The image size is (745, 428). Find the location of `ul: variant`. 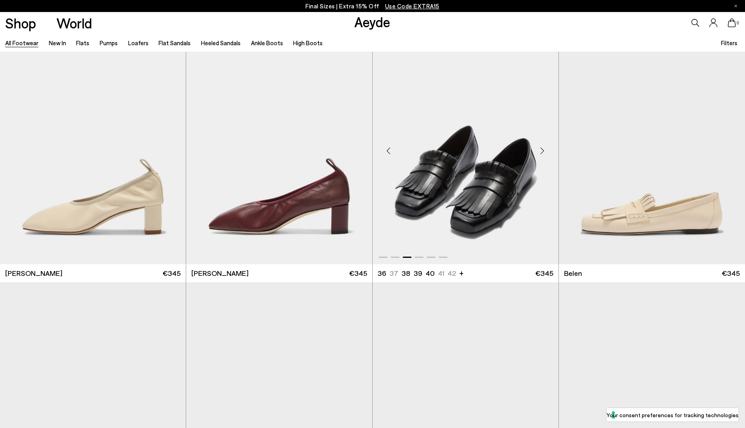

ul: variant is located at coordinates (415, 273).